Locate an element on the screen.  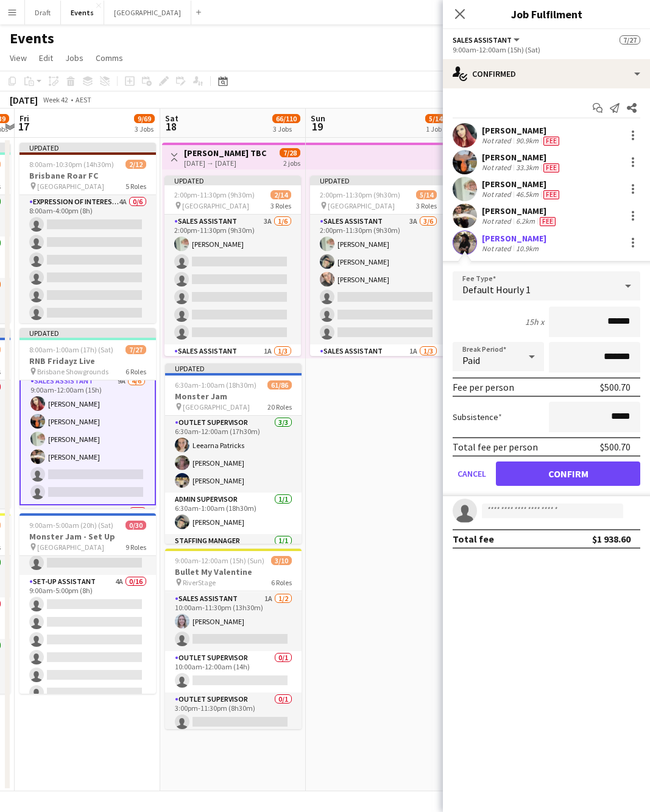
div: 1 Job is located at coordinates (436, 129).